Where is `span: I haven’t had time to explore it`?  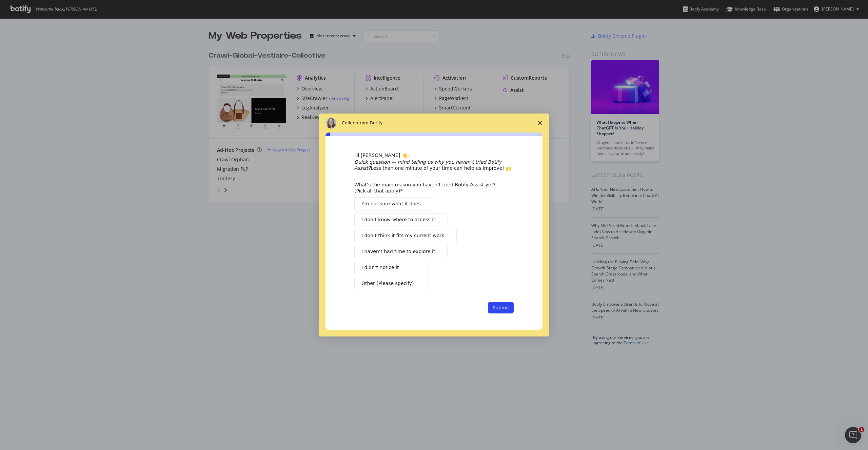 span: I haven’t had time to explore it is located at coordinates (398, 251).